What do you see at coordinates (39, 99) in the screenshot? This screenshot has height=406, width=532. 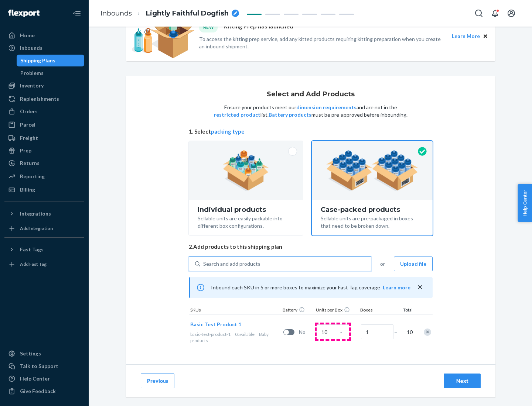 I see `div: Replenishments` at bounding box center [39, 99].